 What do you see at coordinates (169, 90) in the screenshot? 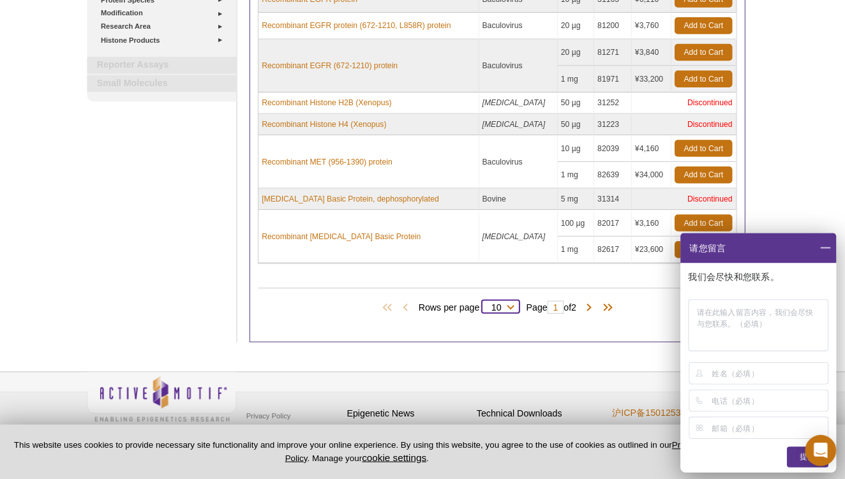
I see `a: Small Molecules` at bounding box center [169, 90].